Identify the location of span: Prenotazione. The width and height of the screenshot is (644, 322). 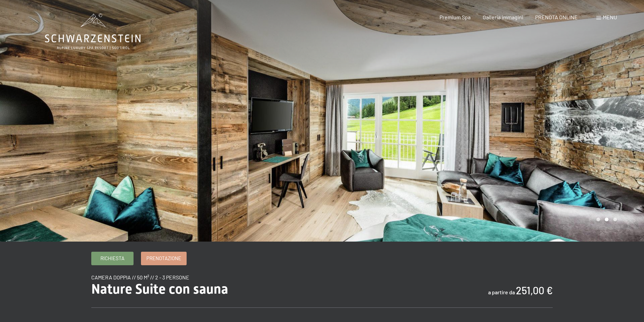
(163, 258).